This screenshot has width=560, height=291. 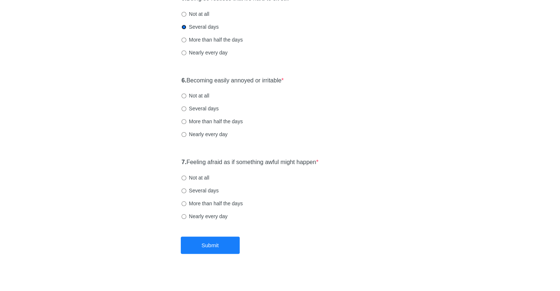 I want to click on strong: 6., so click(x=184, y=80).